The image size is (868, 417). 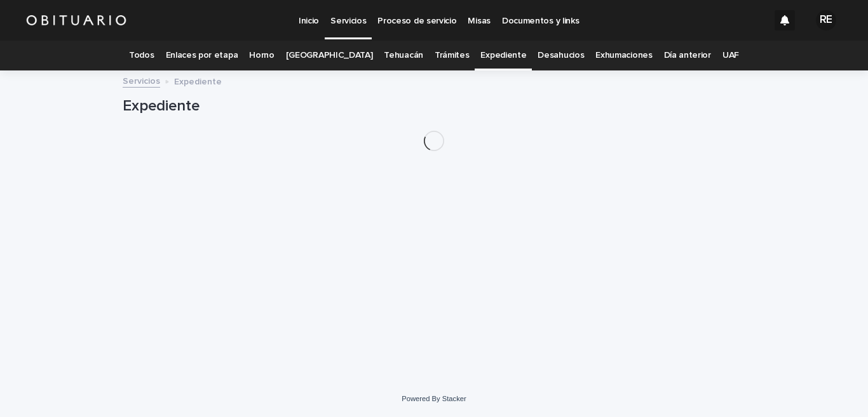 I want to click on div: RE, so click(x=826, y=21).